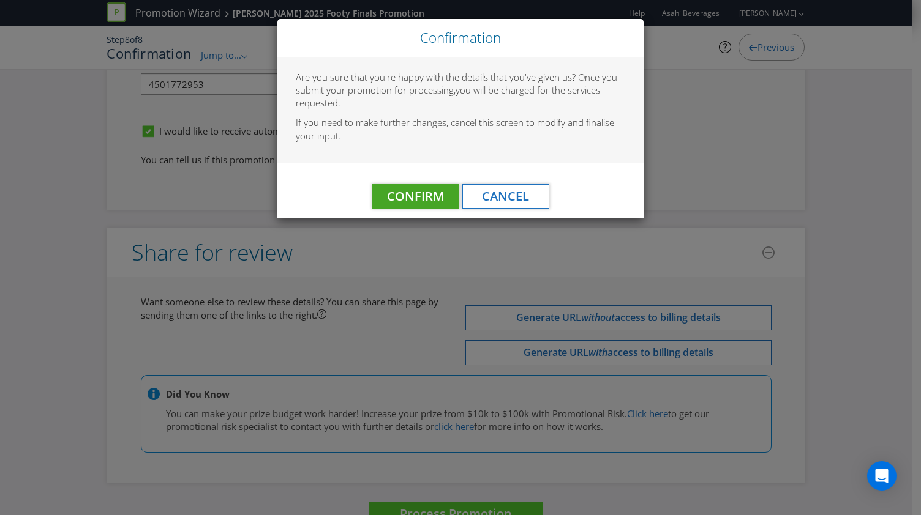  What do you see at coordinates (460, 38) in the screenshot?
I see `div: Close` at bounding box center [460, 38].